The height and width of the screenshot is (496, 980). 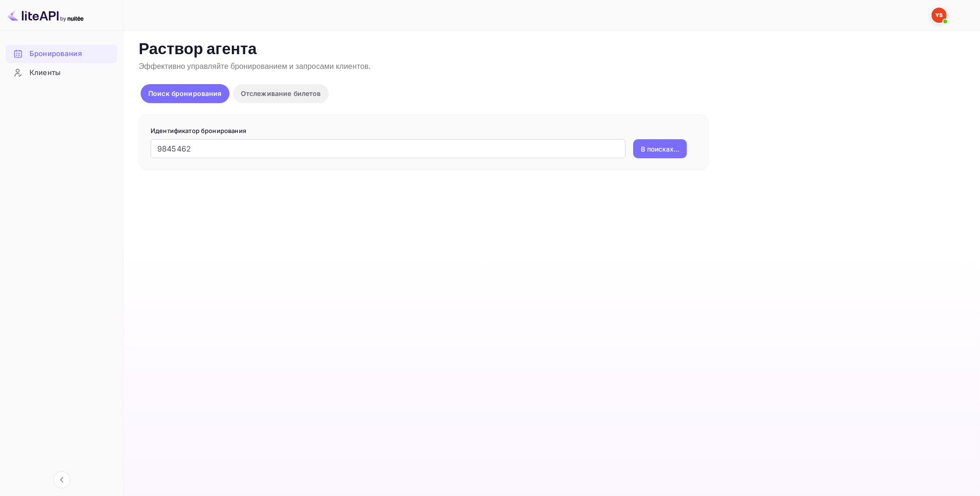 I want to click on button: Свернуть навигацию, so click(x=62, y=480).